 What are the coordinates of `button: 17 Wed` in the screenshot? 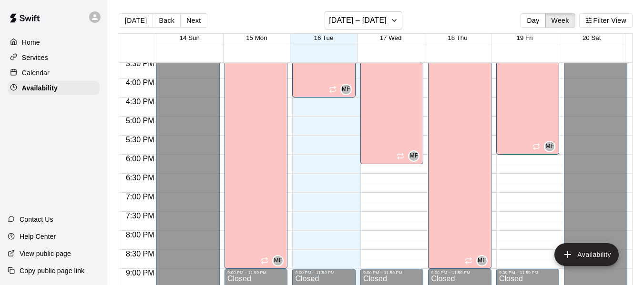 It's located at (391, 38).